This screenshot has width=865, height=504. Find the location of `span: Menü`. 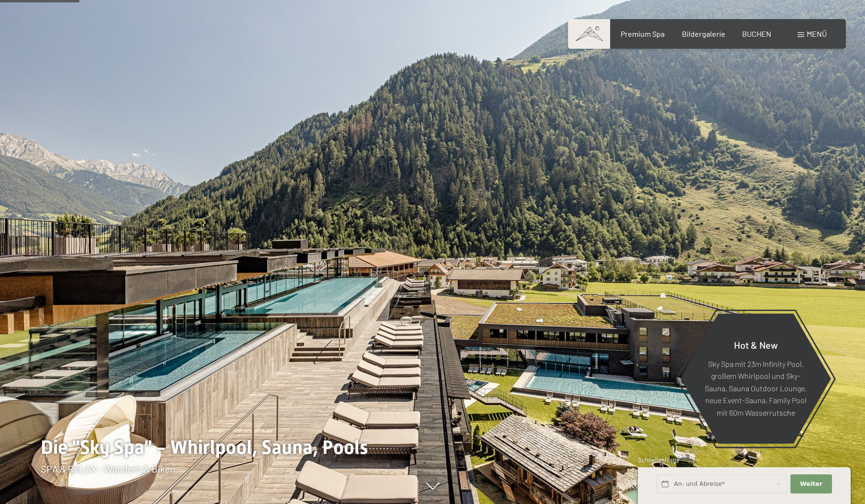

span: Menü is located at coordinates (817, 34).